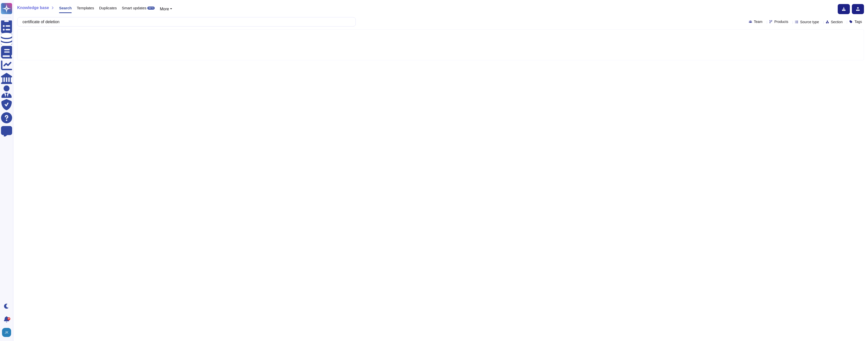 The height and width of the screenshot is (341, 868). Describe the element at coordinates (134, 8) in the screenshot. I see `span: Smart updates` at that location.